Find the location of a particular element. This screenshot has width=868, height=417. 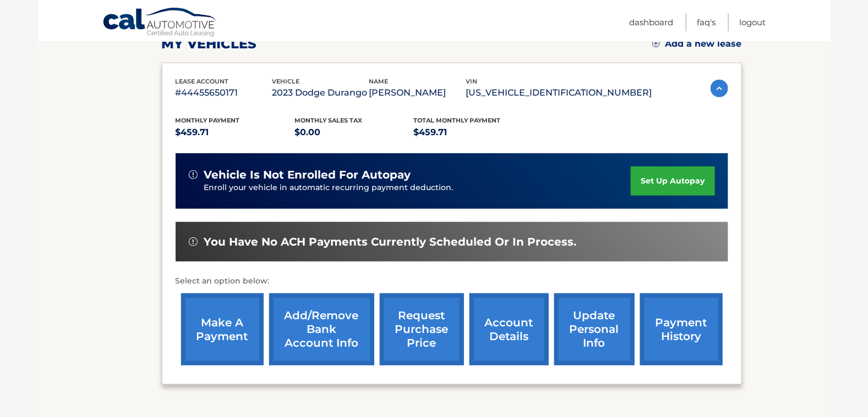

span: Total Monthly Payment is located at coordinates (457, 120).